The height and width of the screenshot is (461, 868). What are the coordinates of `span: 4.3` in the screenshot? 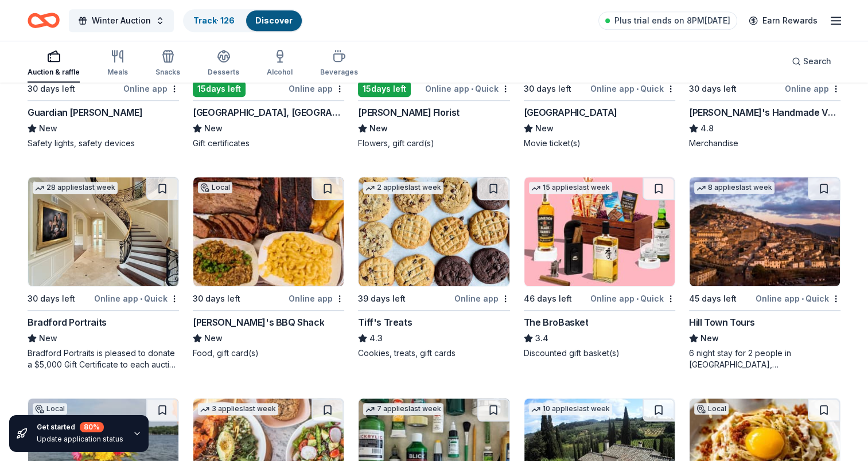 It's located at (376, 338).